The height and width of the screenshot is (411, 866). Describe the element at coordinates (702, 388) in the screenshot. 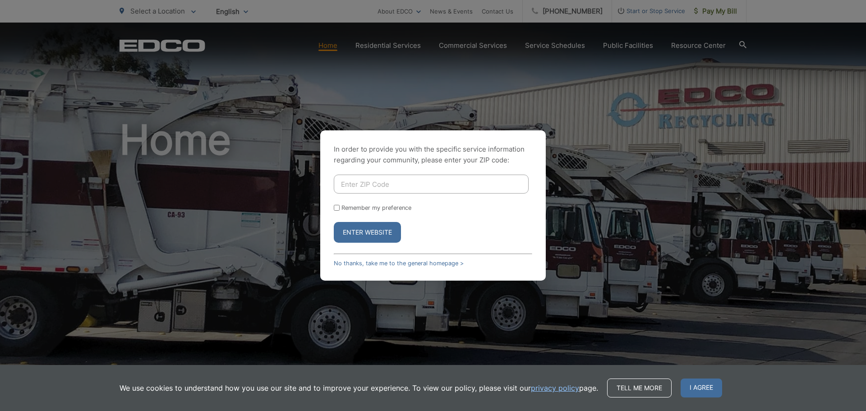

I see `span: I agree` at that location.